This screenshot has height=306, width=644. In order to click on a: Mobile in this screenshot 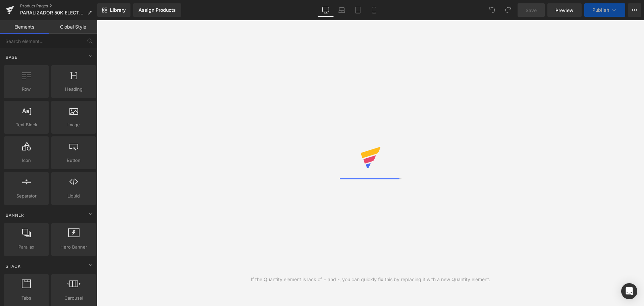, I will do `click(374, 10)`.